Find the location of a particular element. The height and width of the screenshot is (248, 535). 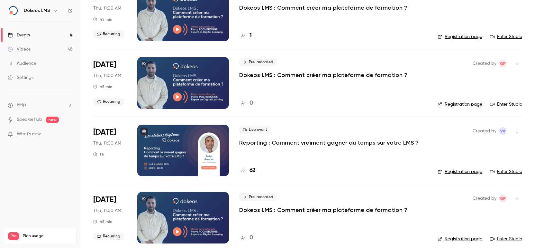

h4: 62 is located at coordinates (252, 170).